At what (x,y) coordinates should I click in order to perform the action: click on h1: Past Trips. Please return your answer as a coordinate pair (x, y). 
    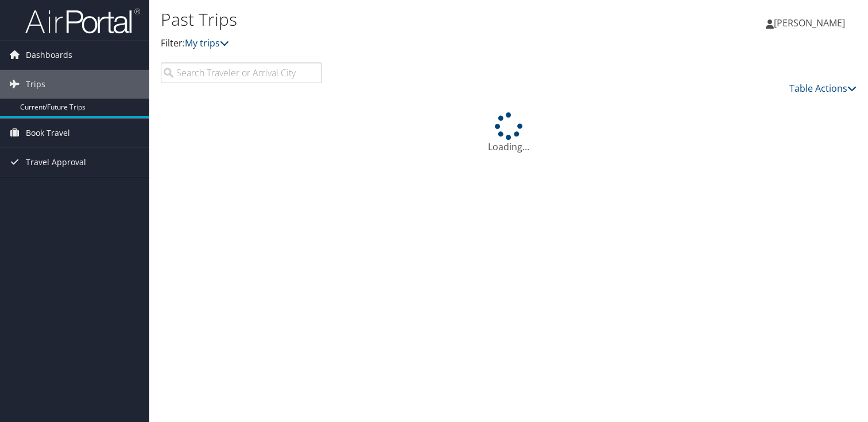
    Looking at the image, I should click on (392, 19).